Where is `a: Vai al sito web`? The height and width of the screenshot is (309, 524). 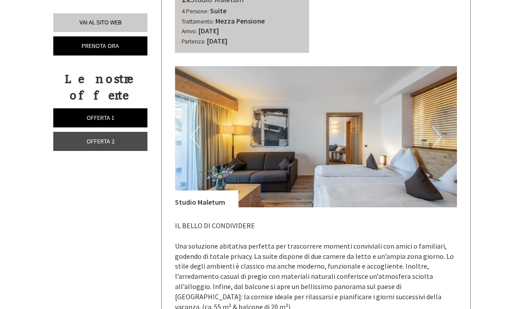
a: Vai al sito web is located at coordinates (100, 23).